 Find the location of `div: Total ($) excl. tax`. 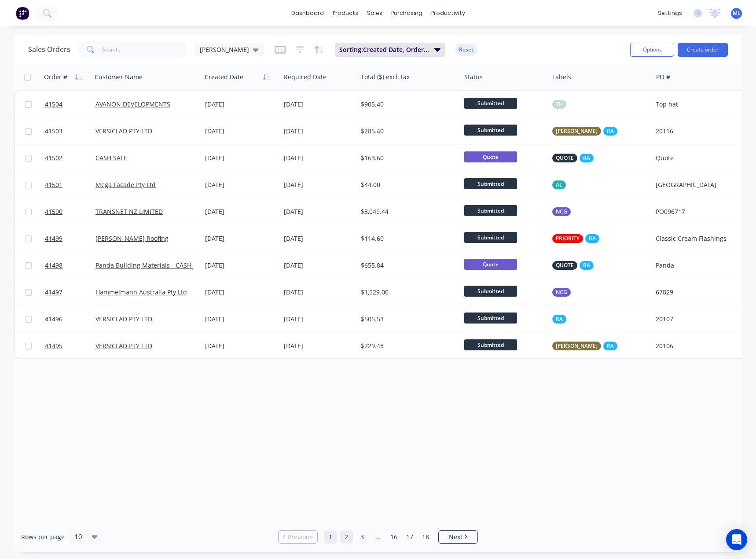

div: Total ($) excl. tax is located at coordinates (385, 77).